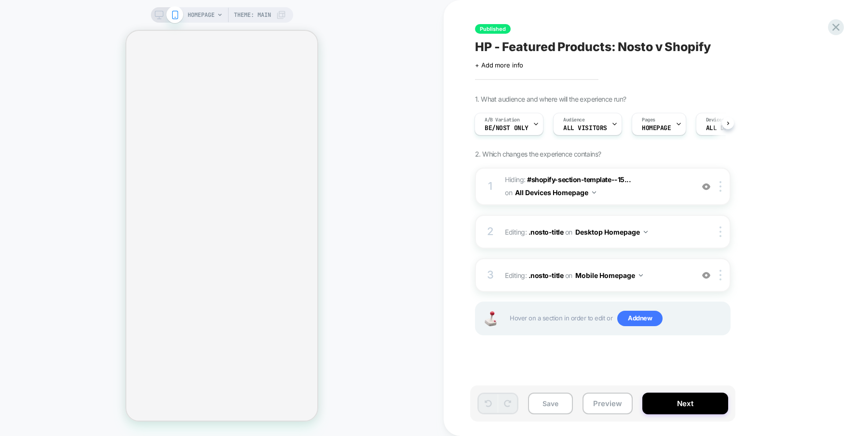  I want to click on button: All Devices Homepage, so click(556, 192).